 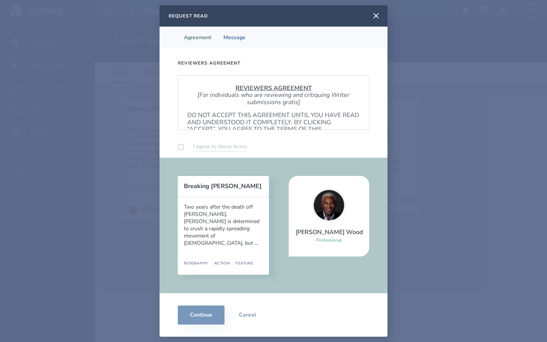 I want to click on h2: Request Read, so click(x=188, y=16).